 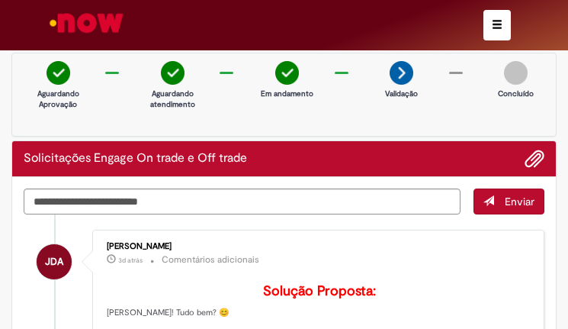 I want to click on img: img-circle-grey.png, so click(x=516, y=72).